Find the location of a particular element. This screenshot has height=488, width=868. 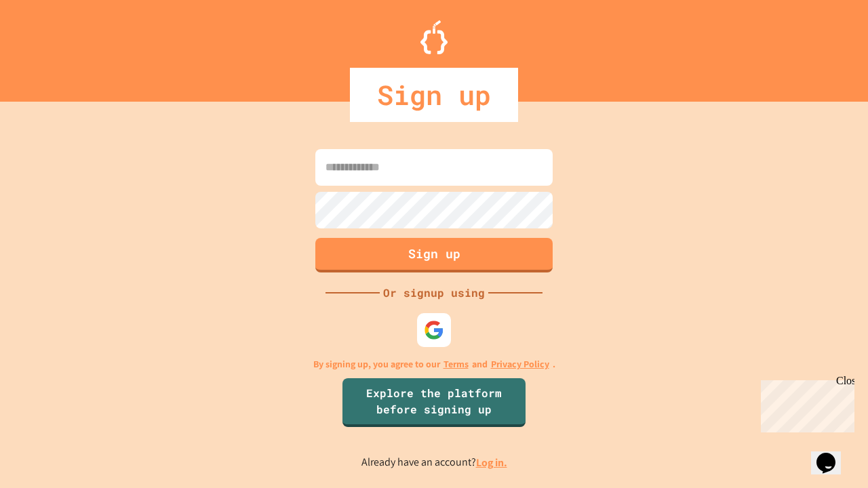

a: Log in. is located at coordinates (492, 463).